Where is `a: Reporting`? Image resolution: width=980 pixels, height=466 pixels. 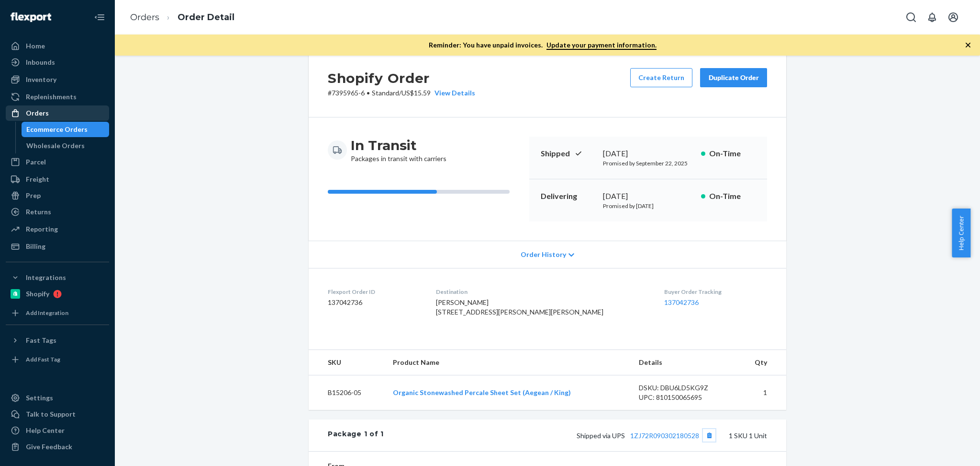
a: Reporting is located at coordinates (57, 229).